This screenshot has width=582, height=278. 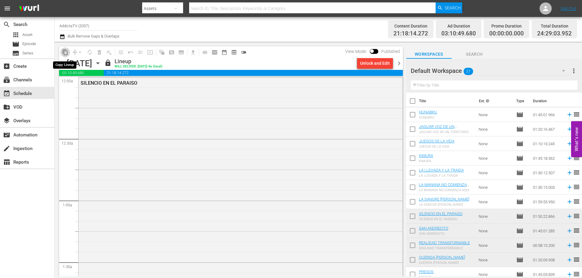 I want to click on span: more_vert, so click(x=574, y=71).